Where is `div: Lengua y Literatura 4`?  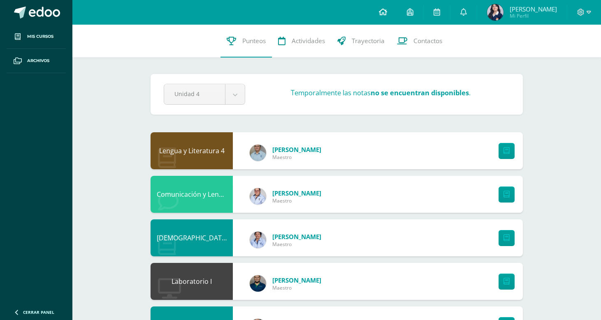 div: Lengua y Literatura 4 is located at coordinates (192, 151).